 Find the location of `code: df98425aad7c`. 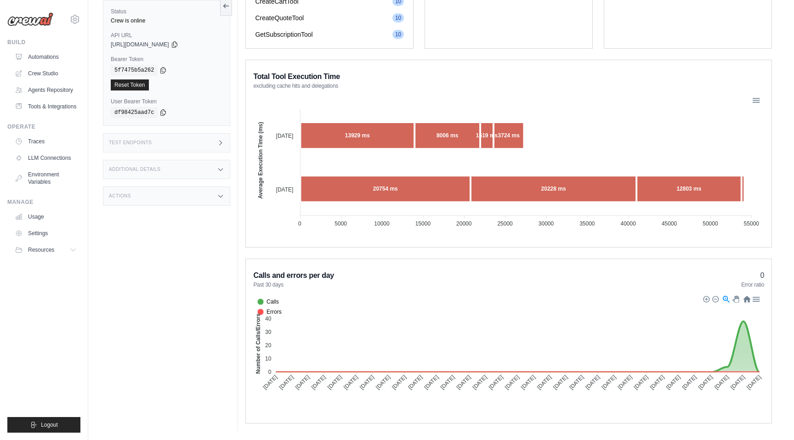

code: df98425aad7c is located at coordinates (134, 113).